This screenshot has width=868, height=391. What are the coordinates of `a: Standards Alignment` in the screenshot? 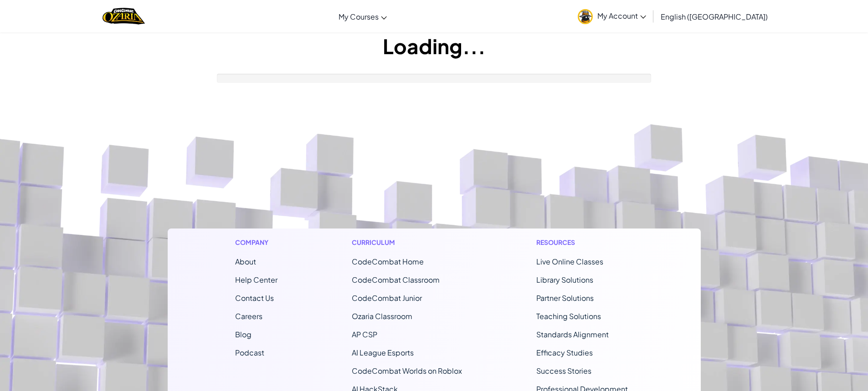 It's located at (572, 334).